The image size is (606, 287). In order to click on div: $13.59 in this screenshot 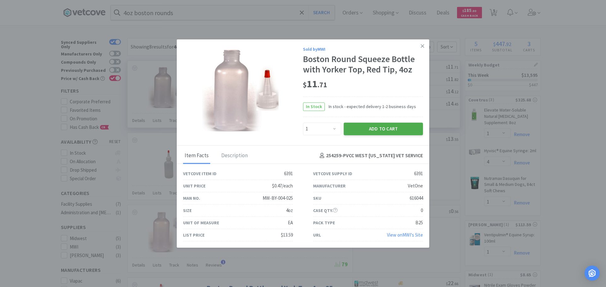, I will do `click(287, 235)`.